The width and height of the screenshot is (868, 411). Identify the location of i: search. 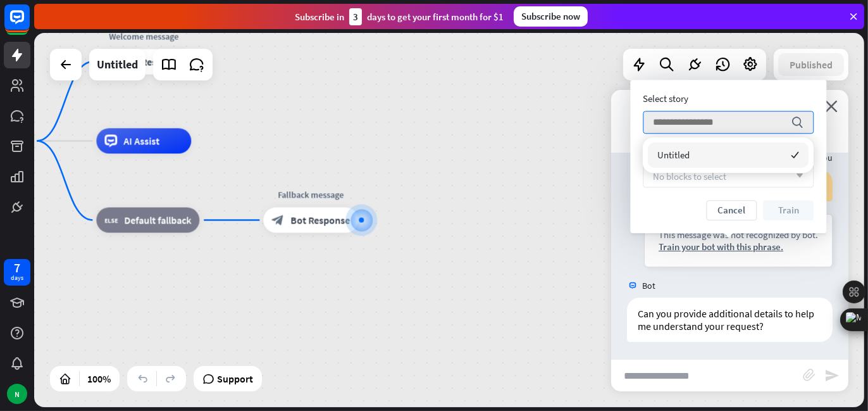
(797, 122).